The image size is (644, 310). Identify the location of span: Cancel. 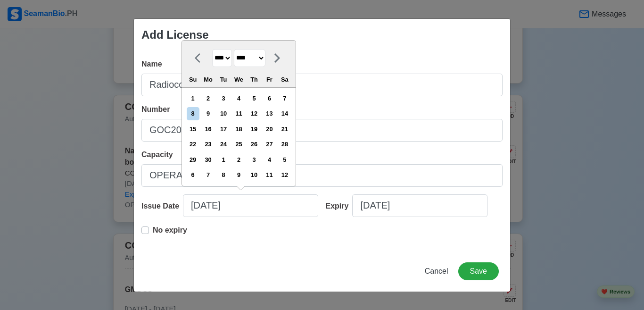
(436, 271).